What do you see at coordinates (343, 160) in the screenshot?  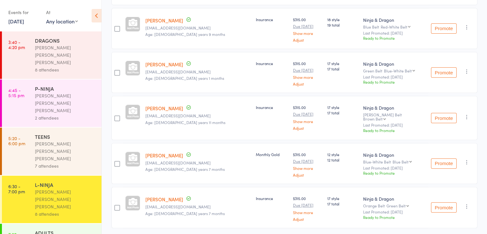 I see `span: 12 total` at bounding box center [343, 160].